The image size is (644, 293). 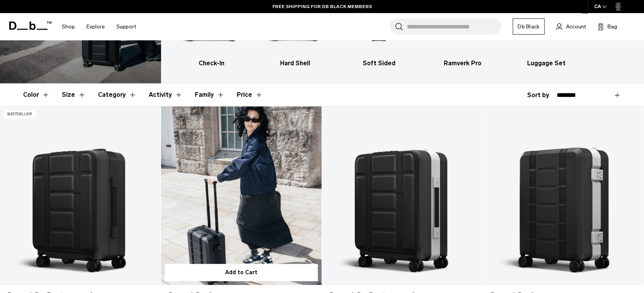 What do you see at coordinates (607, 27) in the screenshot?
I see `button: Bag` at bounding box center [607, 27].